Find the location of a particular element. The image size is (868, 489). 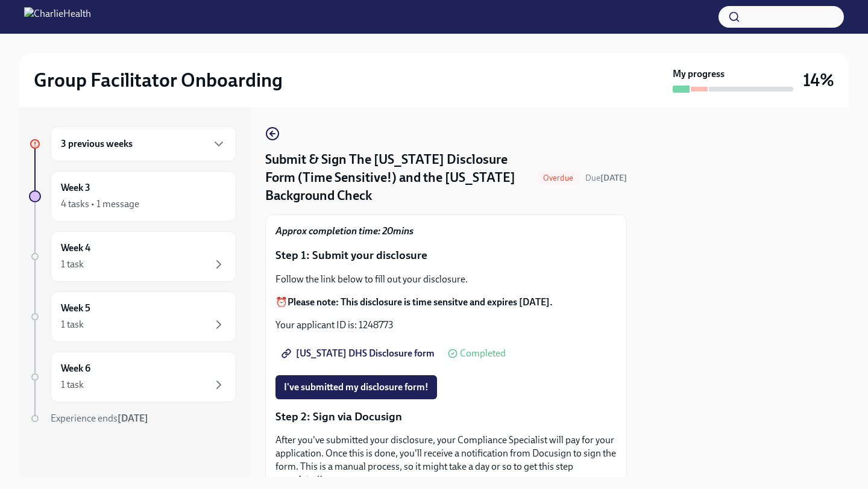

p: Step 2: Sign via Docusign is located at coordinates (446, 417).